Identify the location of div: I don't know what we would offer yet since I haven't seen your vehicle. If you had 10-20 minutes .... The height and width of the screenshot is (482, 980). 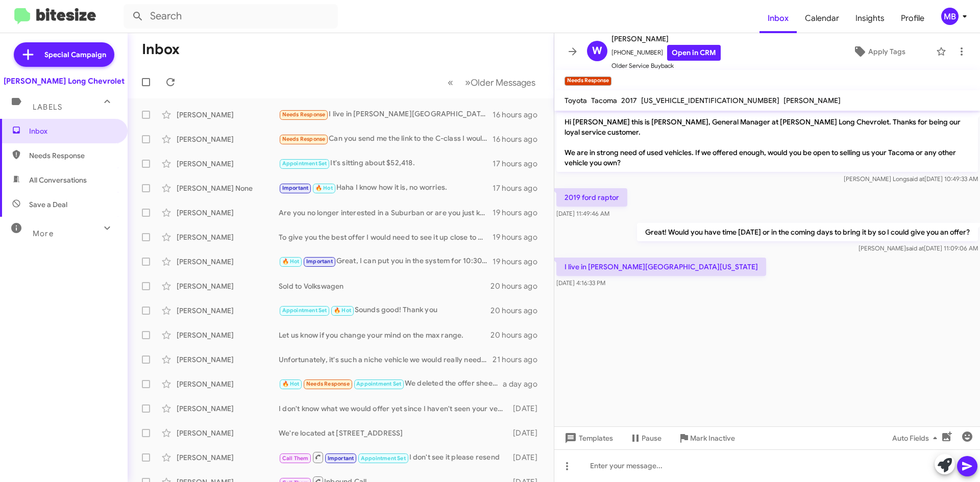
(393, 409).